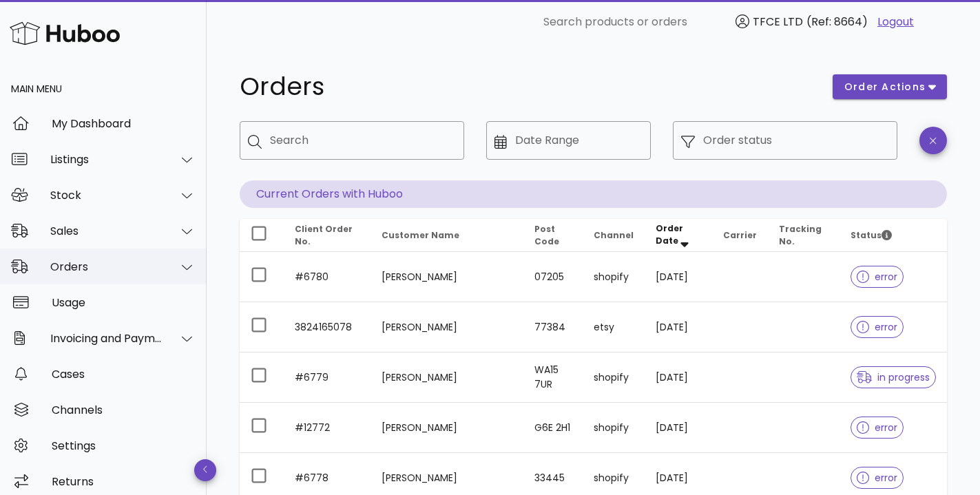 This screenshot has width=980, height=495. Describe the element at coordinates (106, 195) in the screenshot. I see `div: Stock` at that location.